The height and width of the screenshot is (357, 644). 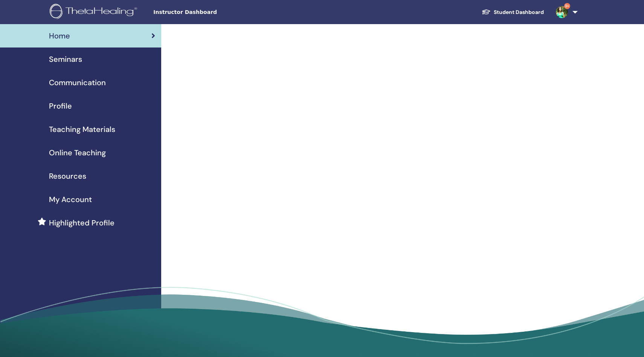 I want to click on span: Home, so click(x=60, y=36).